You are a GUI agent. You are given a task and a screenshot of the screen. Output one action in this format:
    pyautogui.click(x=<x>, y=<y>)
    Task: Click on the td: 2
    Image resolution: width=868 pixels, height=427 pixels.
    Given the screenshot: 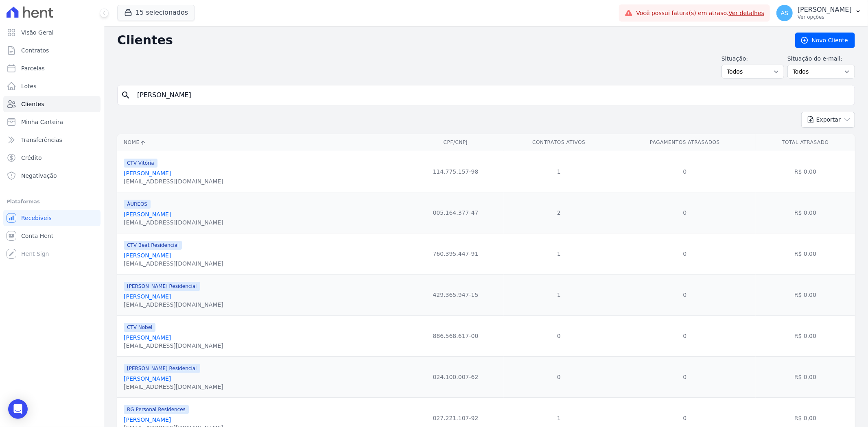 What is the action you would take?
    pyautogui.click(x=559, y=213)
    